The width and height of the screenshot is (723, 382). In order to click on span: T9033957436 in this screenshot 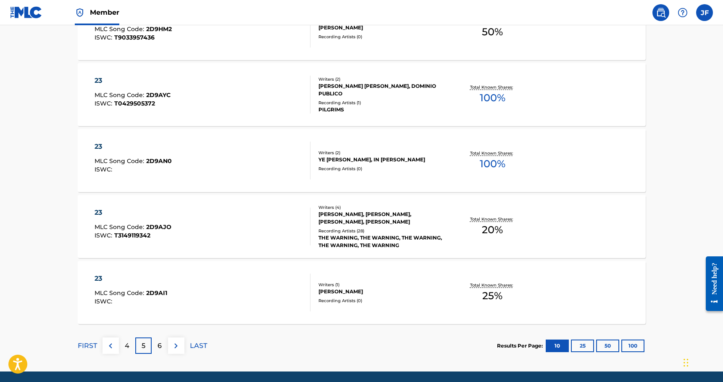, I will do `click(134, 37)`.